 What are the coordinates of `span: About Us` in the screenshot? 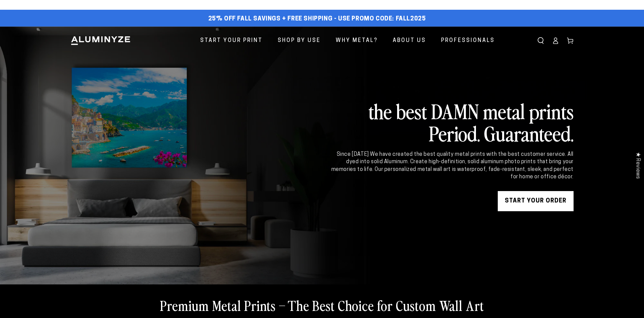 It's located at (409, 40).